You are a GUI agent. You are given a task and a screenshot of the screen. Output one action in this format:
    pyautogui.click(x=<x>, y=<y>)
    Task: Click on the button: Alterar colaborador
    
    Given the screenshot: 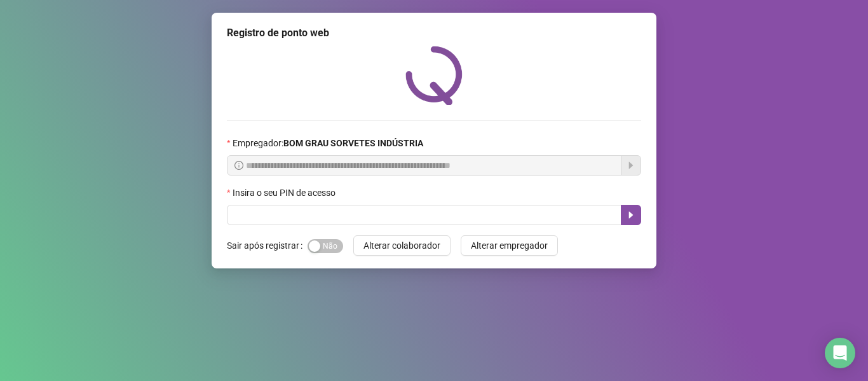 What is the action you would take?
    pyautogui.click(x=402, y=246)
    